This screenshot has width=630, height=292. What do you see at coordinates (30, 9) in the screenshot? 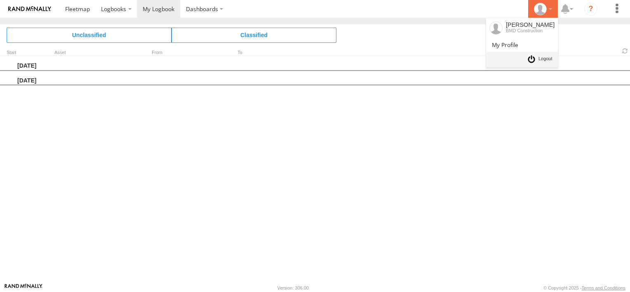
I see `img: rand-logo.svg` at bounding box center [30, 9].